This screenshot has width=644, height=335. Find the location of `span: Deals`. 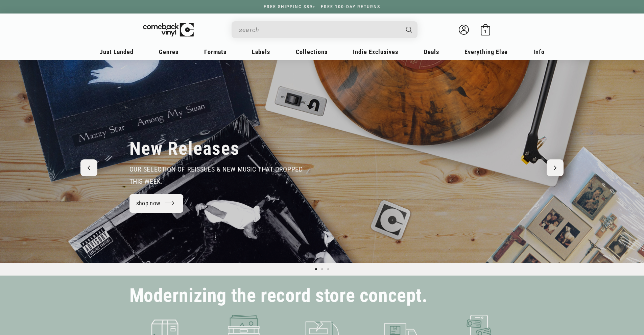

span: Deals is located at coordinates (431, 51).